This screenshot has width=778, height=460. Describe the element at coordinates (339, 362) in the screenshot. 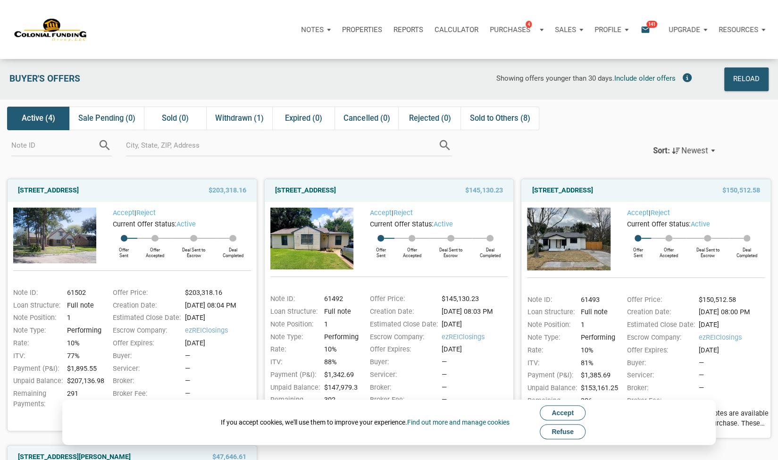

I see `div: 88%` at that location.